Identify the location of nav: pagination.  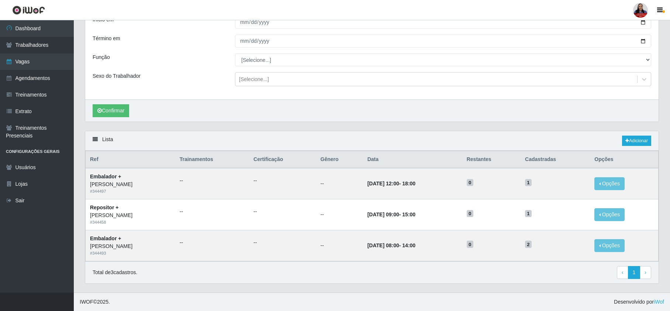
(634, 273).